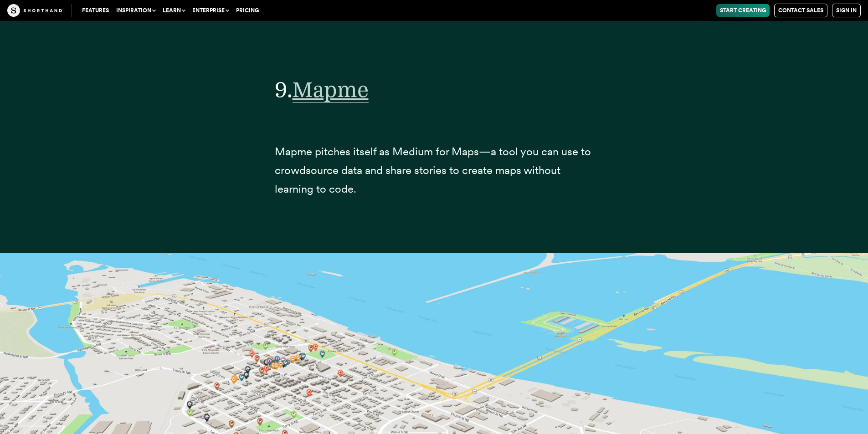 The width and height of the screenshot is (868, 434). I want to click on button: Enterprise, so click(210, 11).